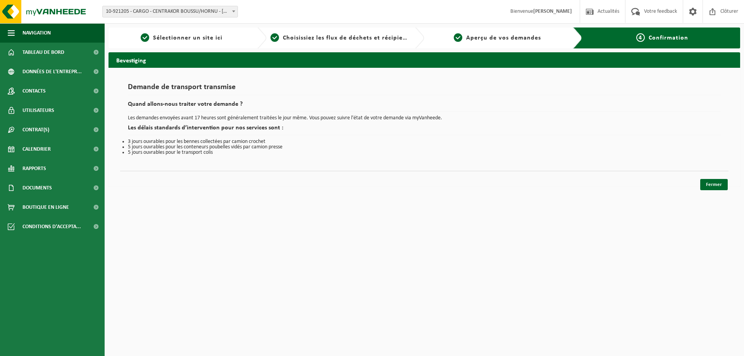  Describe the element at coordinates (424, 89) in the screenshot. I see `h1: Demande de transport transmise` at that location.